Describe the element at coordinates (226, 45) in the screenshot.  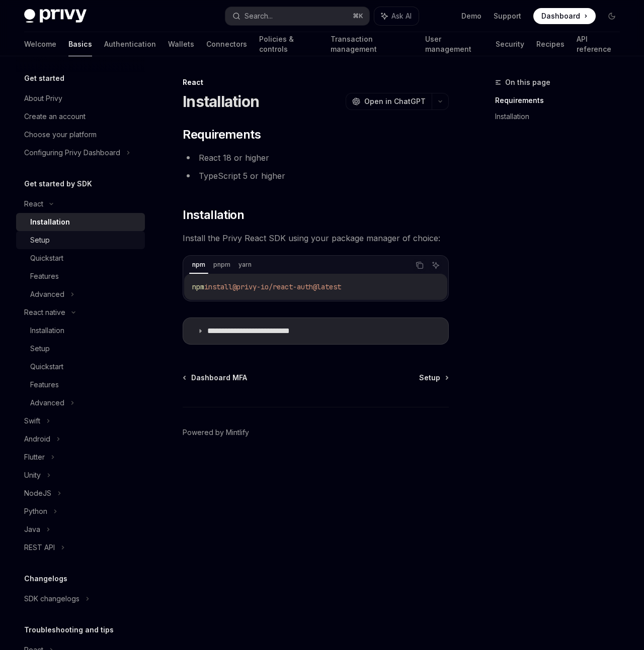
I see `a: Connectors` at that location.